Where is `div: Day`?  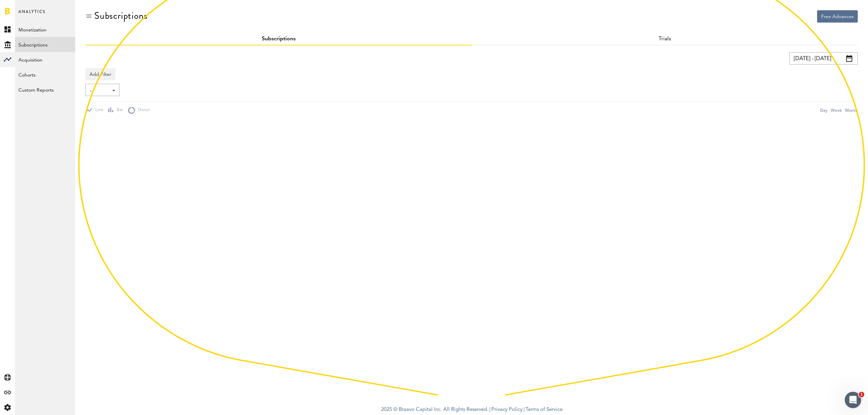 div: Day is located at coordinates (823, 110).